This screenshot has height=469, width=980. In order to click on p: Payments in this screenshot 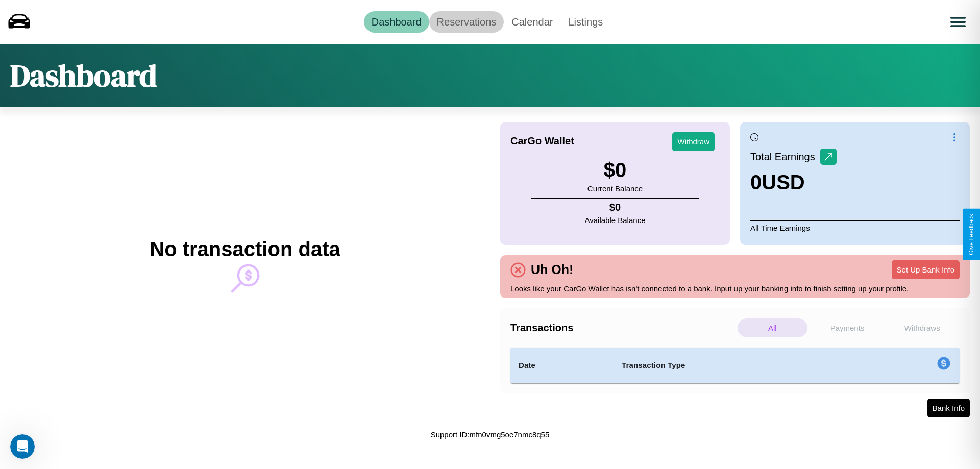, I will do `click(847, 328)`.